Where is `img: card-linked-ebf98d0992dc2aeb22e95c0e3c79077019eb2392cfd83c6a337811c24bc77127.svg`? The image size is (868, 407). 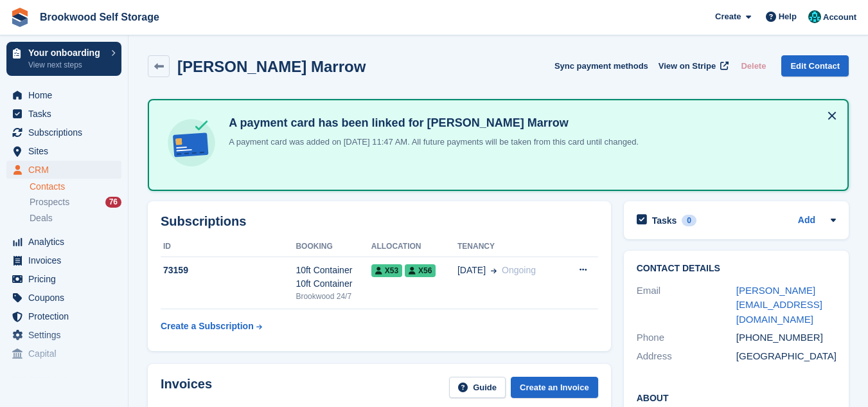
img: card-linked-ebf98d0992dc2aeb22e95c0e3c79077019eb2392cfd83c6a337811c24bc77127.svg is located at coordinates (192, 143).